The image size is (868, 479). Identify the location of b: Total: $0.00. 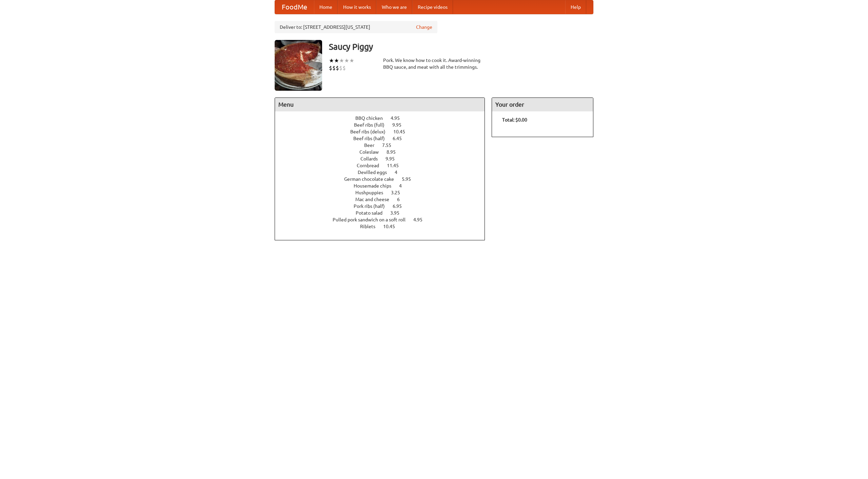
(515, 120).